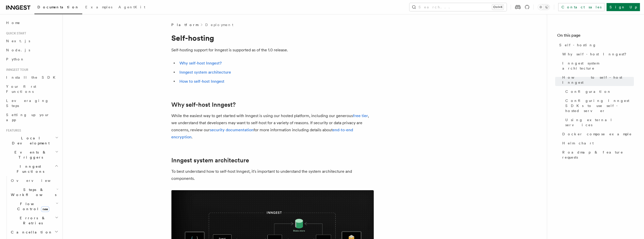 The height and width of the screenshot is (239, 644). What do you see at coordinates (30, 232) in the screenshot?
I see `span: Cancellation` at bounding box center [30, 232].